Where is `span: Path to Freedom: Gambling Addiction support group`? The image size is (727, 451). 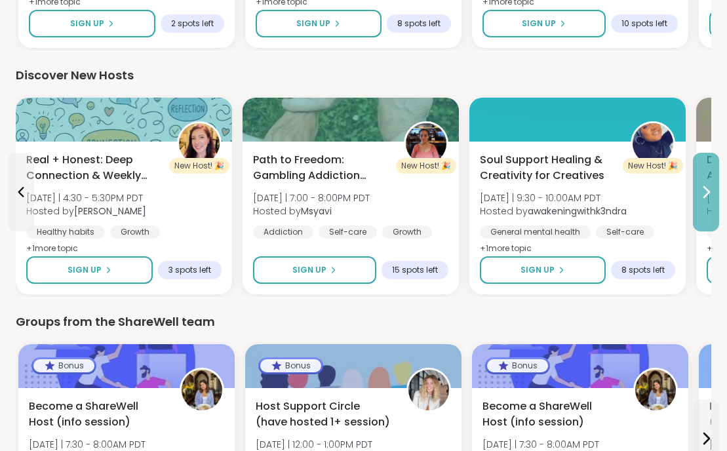
span: Path to Freedom: Gambling Addiction support group is located at coordinates (321, 168).